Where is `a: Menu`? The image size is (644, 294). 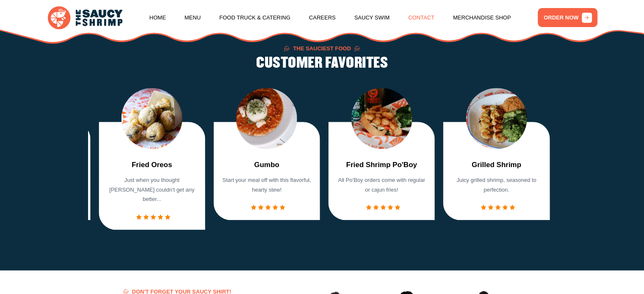 a: Menu is located at coordinates (192, 18).